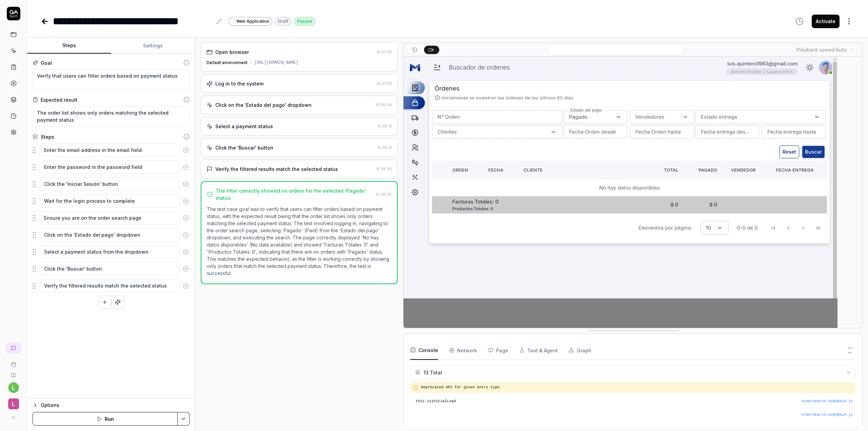 The image size is (868, 431). Describe the element at coordinates (239, 83) in the screenshot. I see `div: Log in to the system` at that location.